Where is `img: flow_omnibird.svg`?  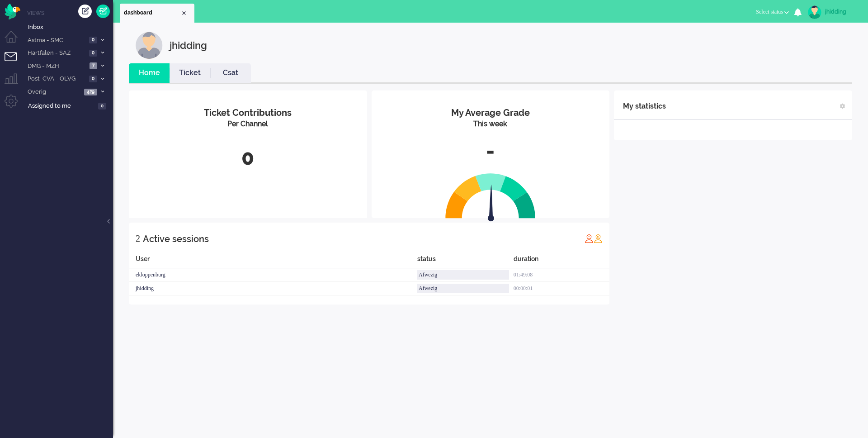 img: flow_omnibird.svg is located at coordinates (13, 12).